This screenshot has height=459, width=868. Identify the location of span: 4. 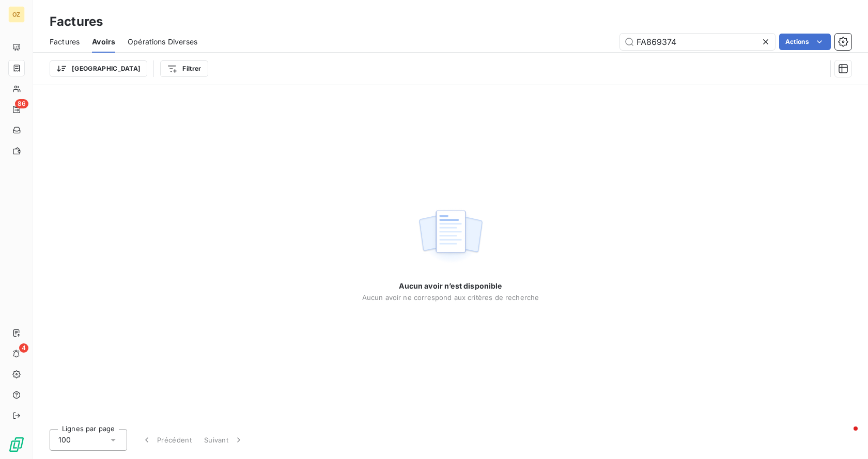
(24, 348).